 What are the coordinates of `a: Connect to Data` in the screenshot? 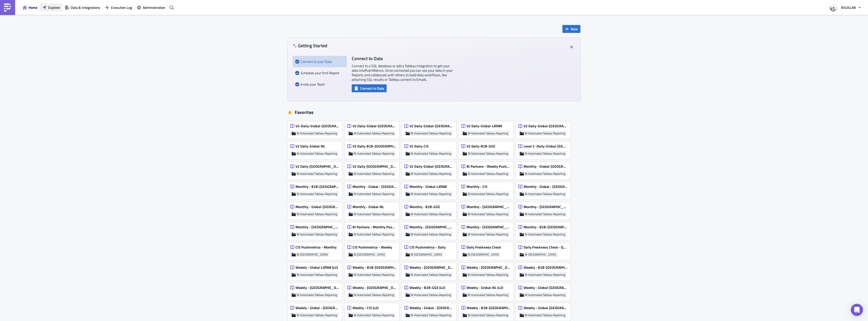 It's located at (369, 88).